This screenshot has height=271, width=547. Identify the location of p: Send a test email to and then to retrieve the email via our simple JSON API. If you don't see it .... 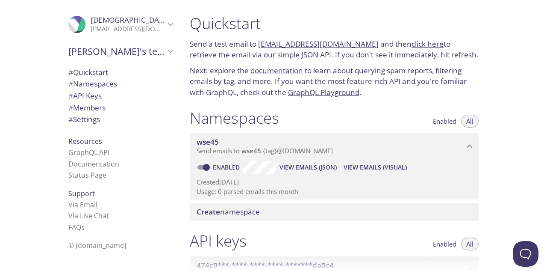
(334, 49).